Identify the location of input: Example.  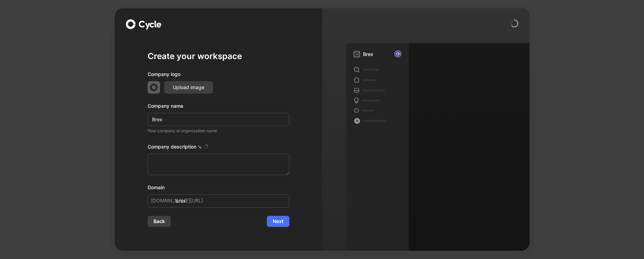
(218, 119).